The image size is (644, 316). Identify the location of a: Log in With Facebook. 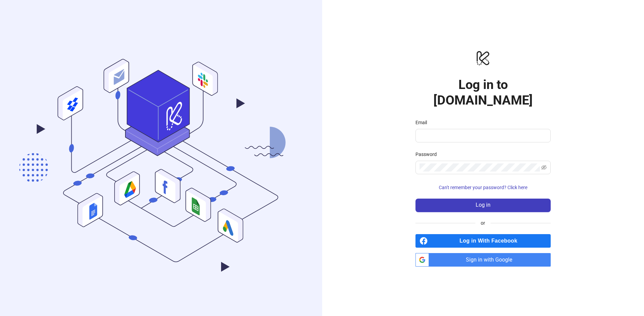
(483, 241).